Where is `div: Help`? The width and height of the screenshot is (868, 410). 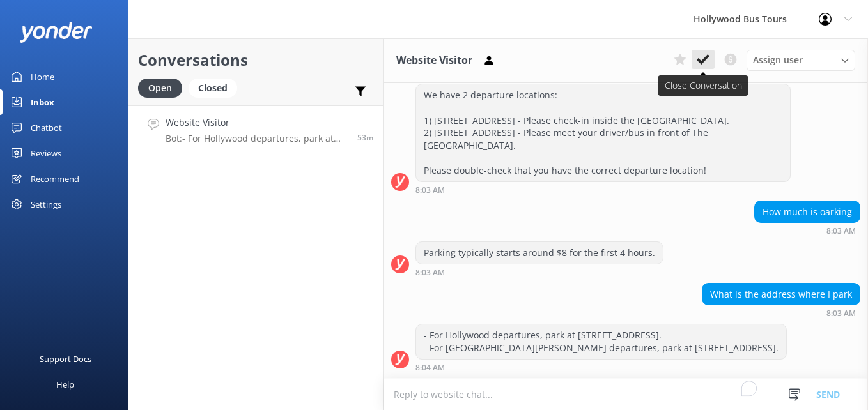 div: Help is located at coordinates (65, 385).